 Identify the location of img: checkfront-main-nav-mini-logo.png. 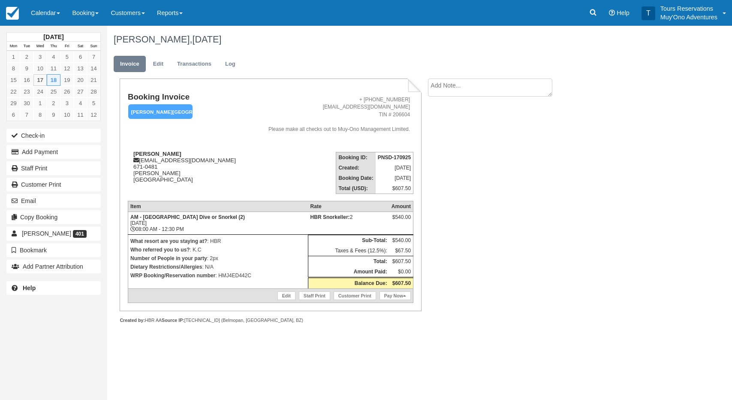
(12, 13).